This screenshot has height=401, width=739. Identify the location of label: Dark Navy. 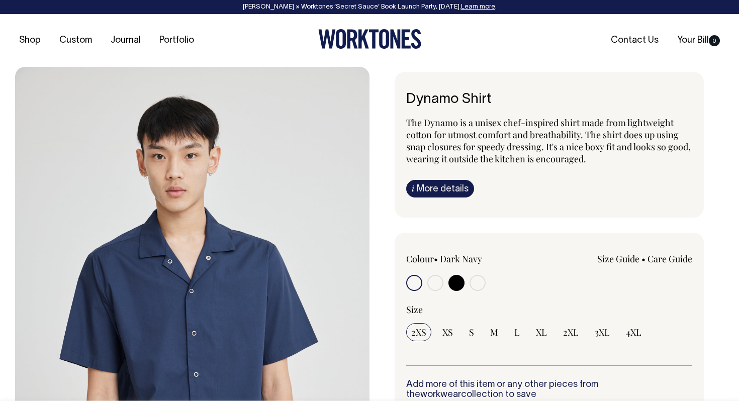
(461, 259).